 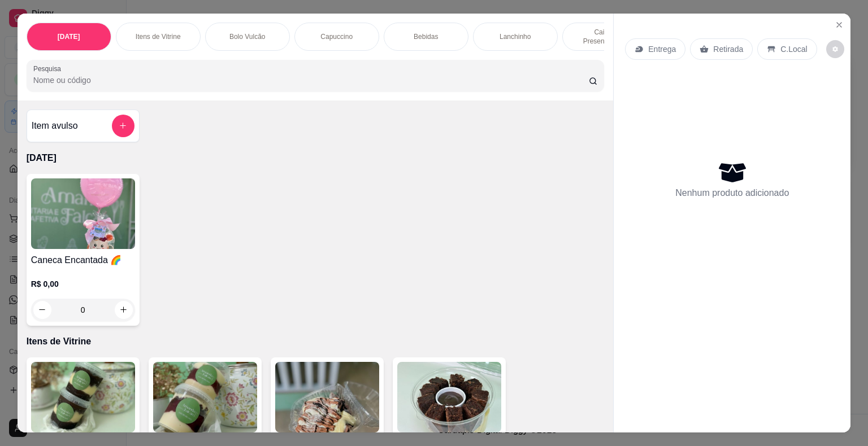 What do you see at coordinates (426, 37) in the screenshot?
I see `p: Bebidas` at bounding box center [426, 37].